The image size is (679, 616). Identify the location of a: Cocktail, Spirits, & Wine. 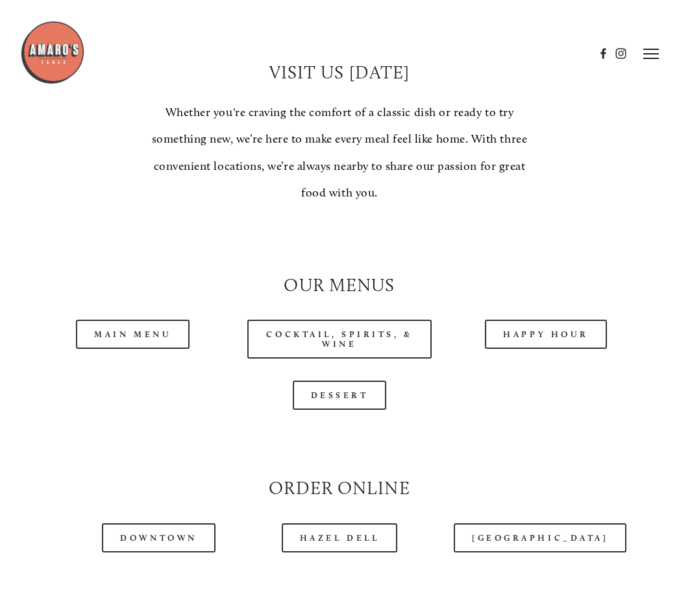
(339, 339).